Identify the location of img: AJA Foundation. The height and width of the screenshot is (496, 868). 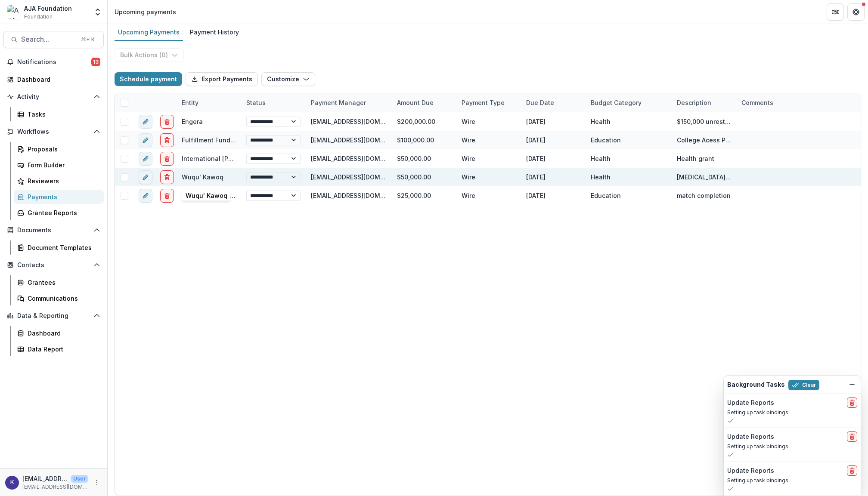
(14, 12).